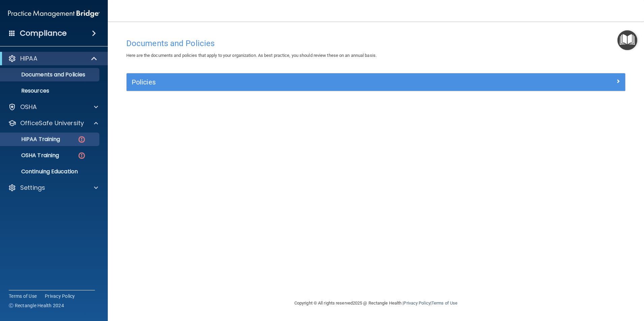  Describe the element at coordinates (313, 82) in the screenshot. I see `h5: Policies` at that location.